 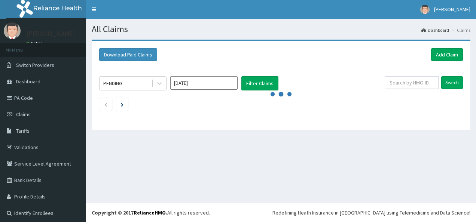 I want to click on a: RelianceHMO, so click(x=150, y=213).